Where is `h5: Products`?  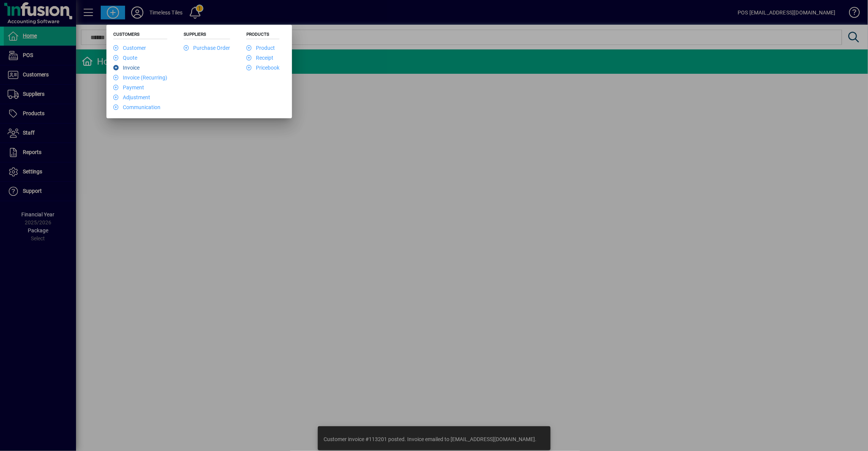
h5: Products is located at coordinates (263, 36).